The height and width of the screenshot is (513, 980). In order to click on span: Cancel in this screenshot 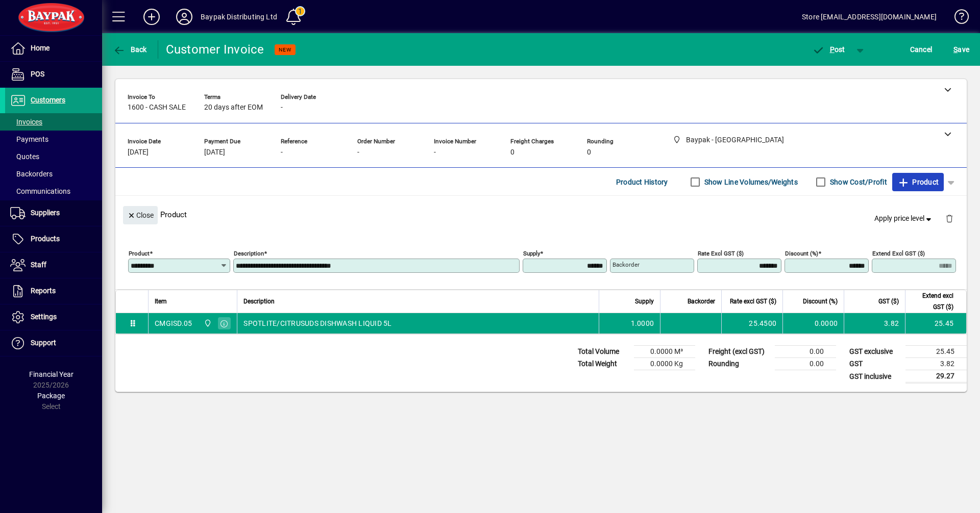, I will do `click(921, 50)`.